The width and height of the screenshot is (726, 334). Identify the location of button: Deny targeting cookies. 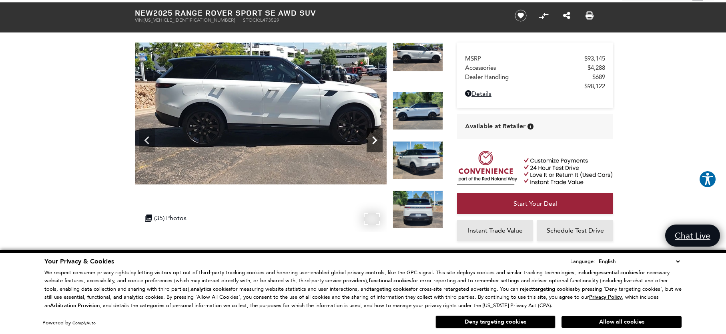
(496, 321).